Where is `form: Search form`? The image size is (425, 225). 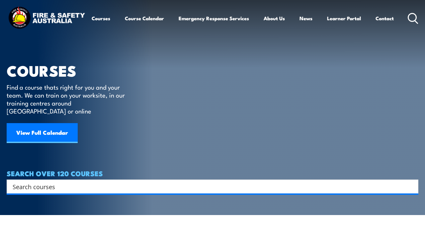 form: Search form is located at coordinates (209, 187).